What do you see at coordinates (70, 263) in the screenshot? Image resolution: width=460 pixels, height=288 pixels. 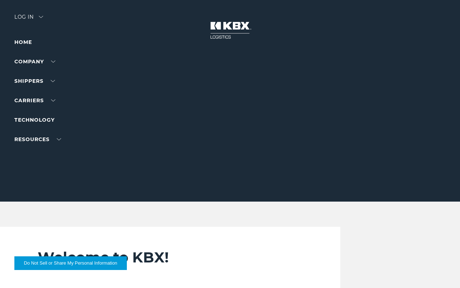 I see `button: Do Not Sell or Share My Personal Information` at bounding box center [70, 263].